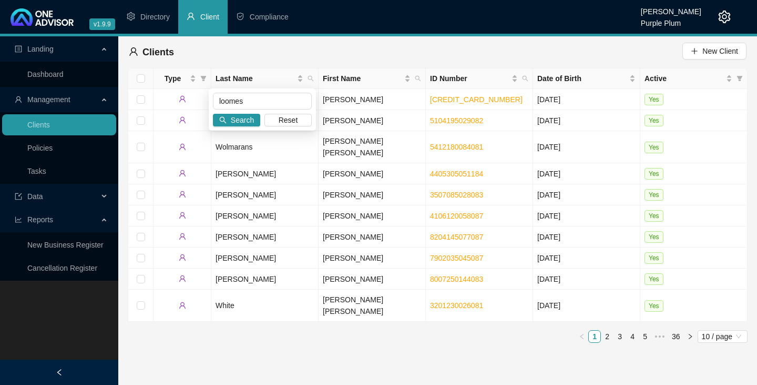  What do you see at coordinates (18, 49) in the screenshot?
I see `span: profile` at bounding box center [18, 49].